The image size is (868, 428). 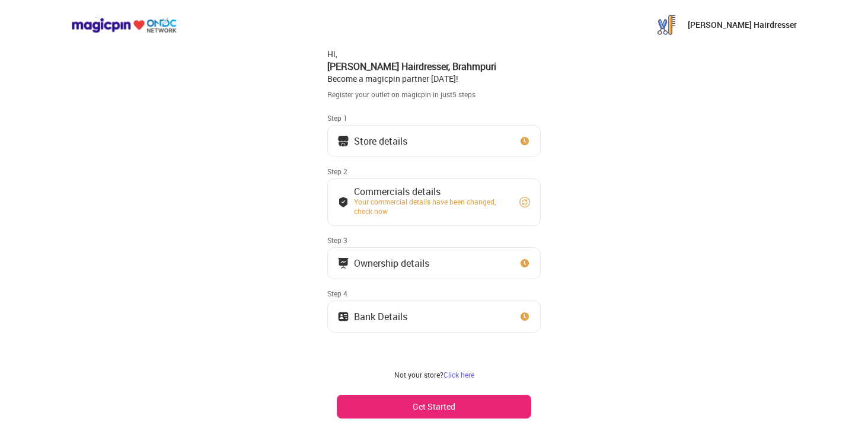 I want to click on div: Bank Details, so click(x=380, y=316).